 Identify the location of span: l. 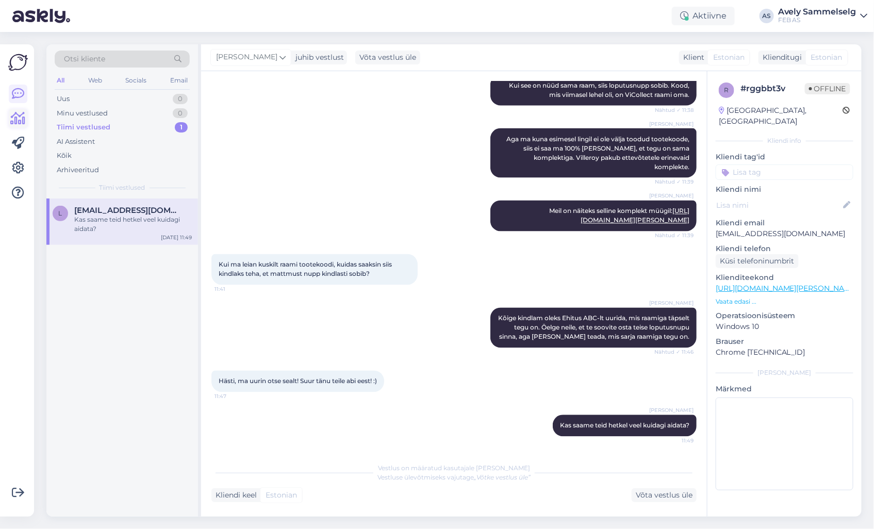
(60, 213).